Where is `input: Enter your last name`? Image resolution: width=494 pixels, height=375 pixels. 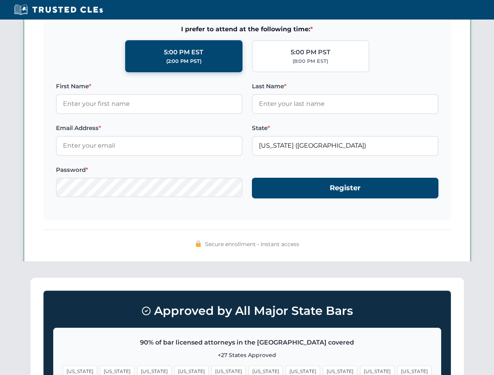 input: Enter your last name is located at coordinates (345, 104).